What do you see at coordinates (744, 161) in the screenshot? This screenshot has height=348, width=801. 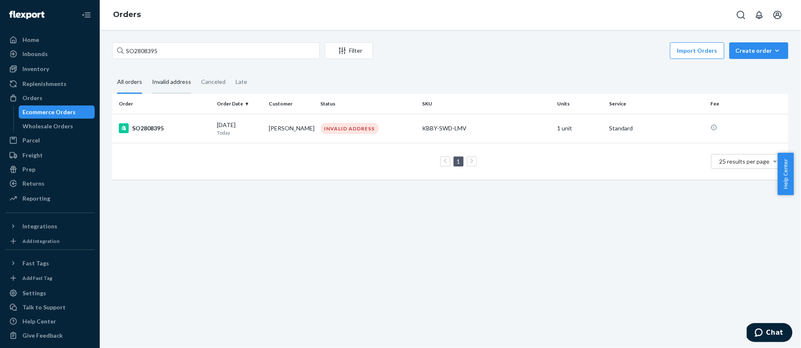 I see `span: 25 results per page` at bounding box center [744, 161].